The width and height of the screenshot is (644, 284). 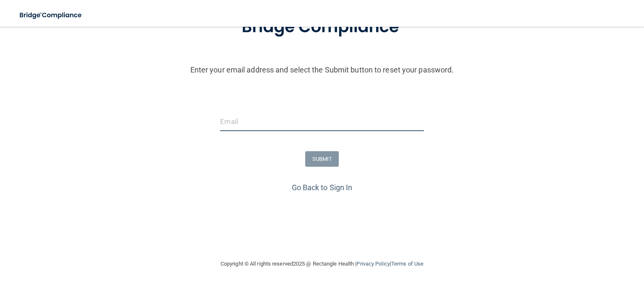 I want to click on a: Terms of Use, so click(x=407, y=263).